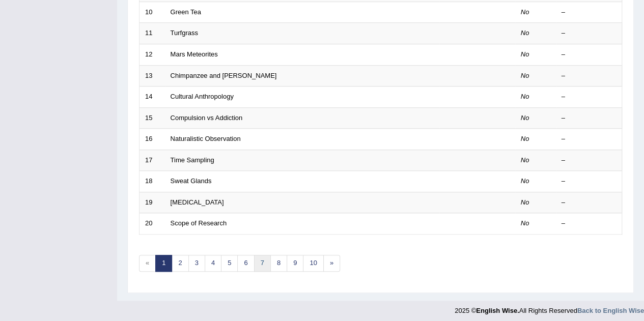 The image size is (644, 321). What do you see at coordinates (186, 12) in the screenshot?
I see `a: Green Tea` at bounding box center [186, 12].